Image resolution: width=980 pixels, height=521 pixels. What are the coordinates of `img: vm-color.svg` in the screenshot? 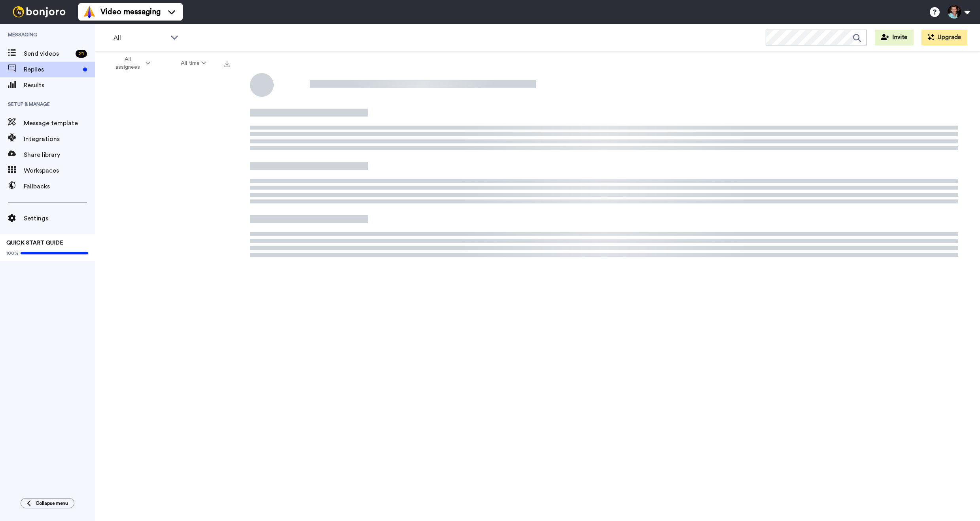 It's located at (89, 12).